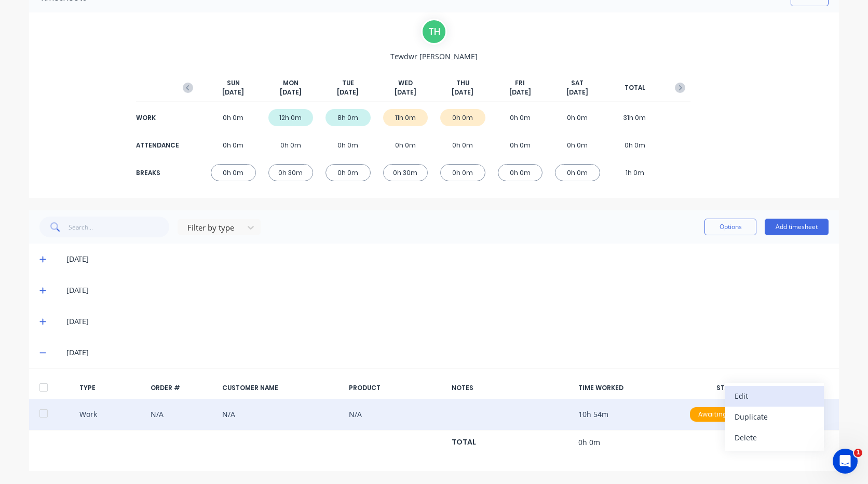  I want to click on button: Options, so click(730, 227).